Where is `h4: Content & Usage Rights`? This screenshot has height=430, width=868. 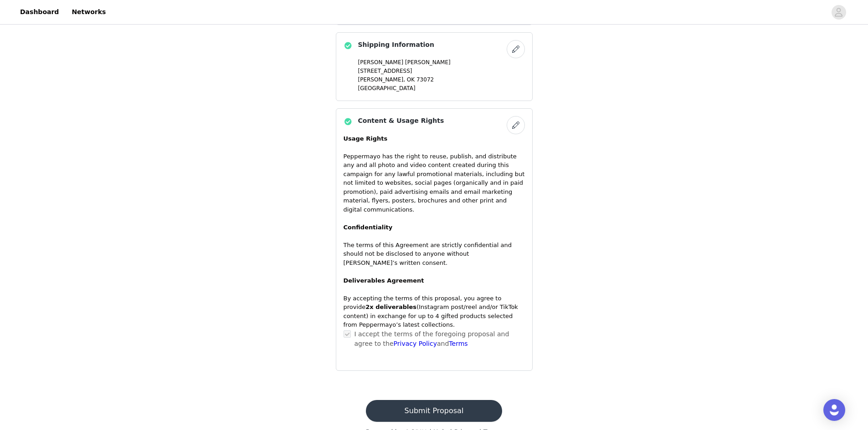
h4: Content & Usage Rights is located at coordinates (401, 120).